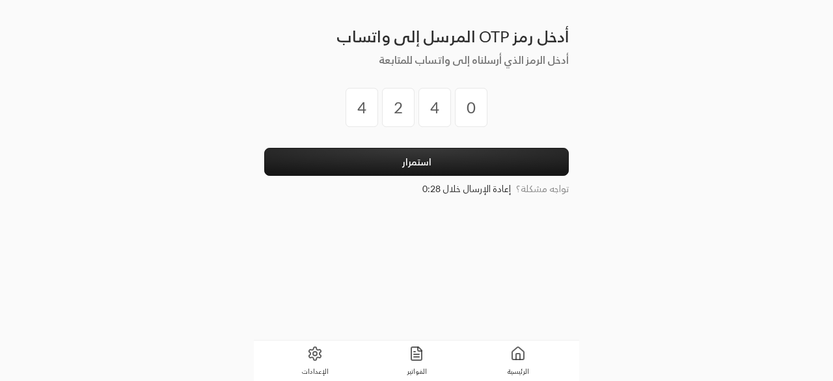  I want to click on a: الإعدادات, so click(315, 361).